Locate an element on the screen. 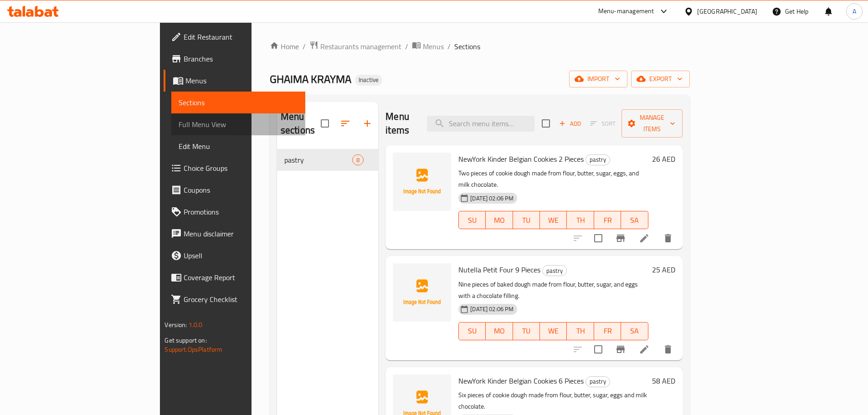  a: Promotions is located at coordinates (235, 212).